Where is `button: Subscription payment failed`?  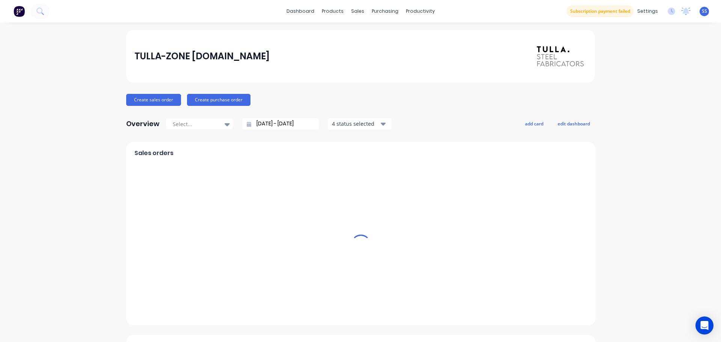
button: Subscription payment failed is located at coordinates (600, 11).